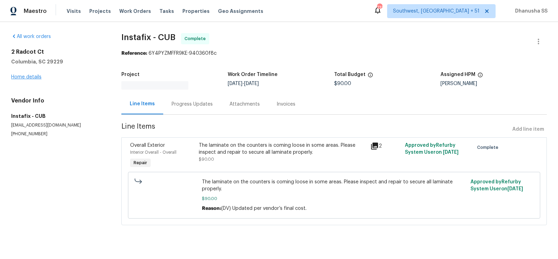 The image size is (558, 259). Describe the element at coordinates (26, 77) in the screenshot. I see `a: Home details` at that location.